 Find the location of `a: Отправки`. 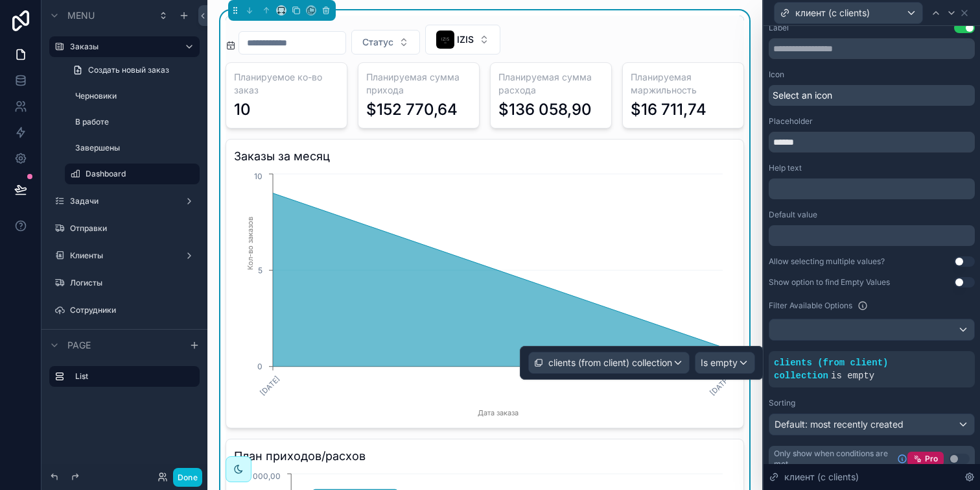

a: Отправки is located at coordinates (133, 229).